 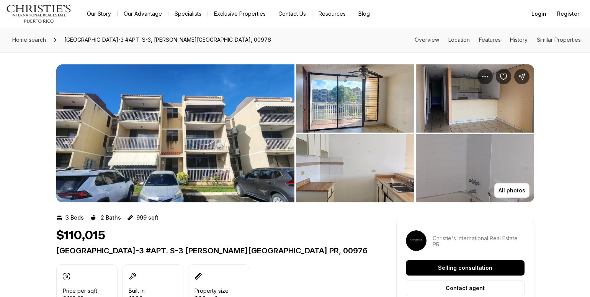 What do you see at coordinates (111, 217) in the screenshot?
I see `p: 2 Baths` at bounding box center [111, 217].